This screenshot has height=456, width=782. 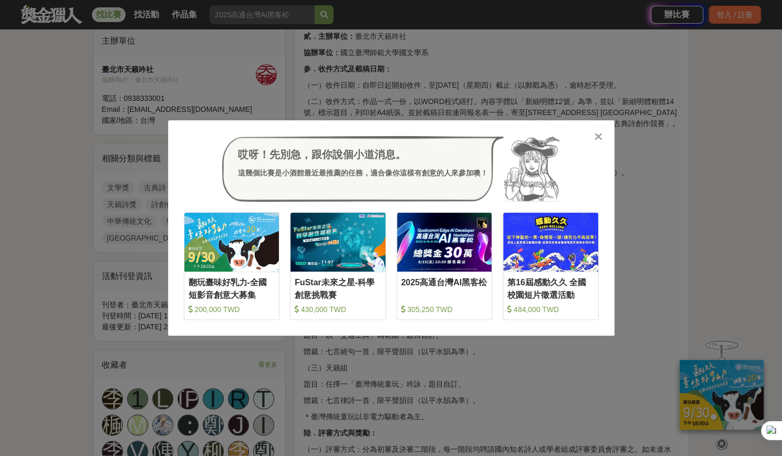 I want to click on a: Cover Image翻玩臺味好乳力-全國短影音創意大募集 200,000 TWD, so click(x=232, y=266).